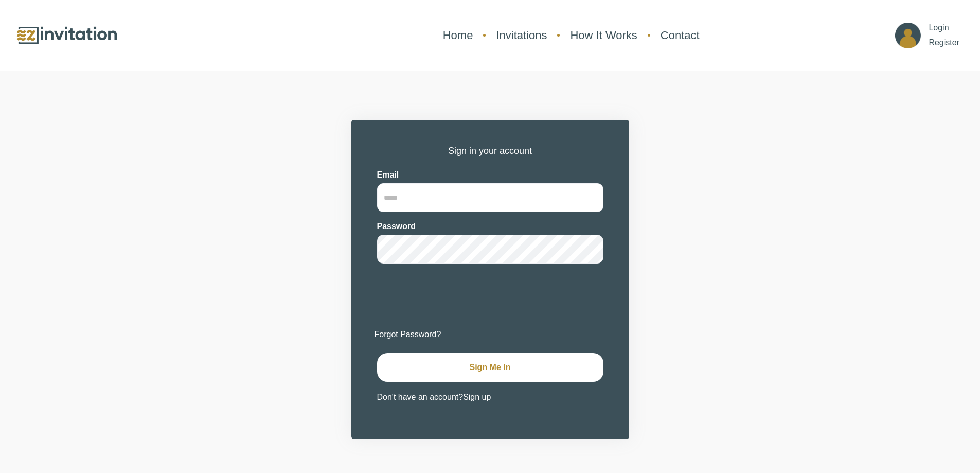 This screenshot has height=473, width=980. I want to click on a: LoginRegister, so click(927, 35).